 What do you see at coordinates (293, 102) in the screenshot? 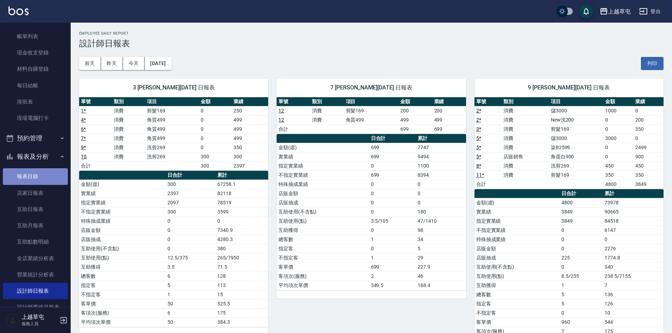
I see `th: 單號` at bounding box center [293, 102].